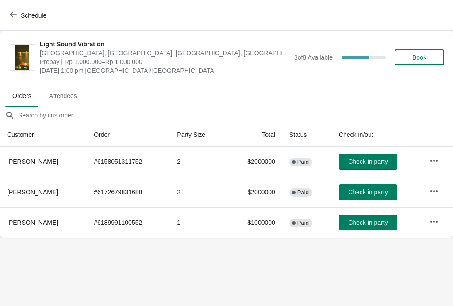 The height and width of the screenshot is (306, 453). What do you see at coordinates (313, 57) in the screenshot?
I see `span: 3 of 8 Available` at bounding box center [313, 57].